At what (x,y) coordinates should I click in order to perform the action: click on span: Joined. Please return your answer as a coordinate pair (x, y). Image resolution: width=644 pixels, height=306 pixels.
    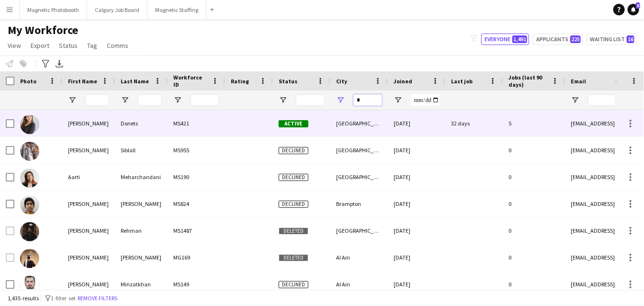
    Looking at the image, I should click on (403, 81).